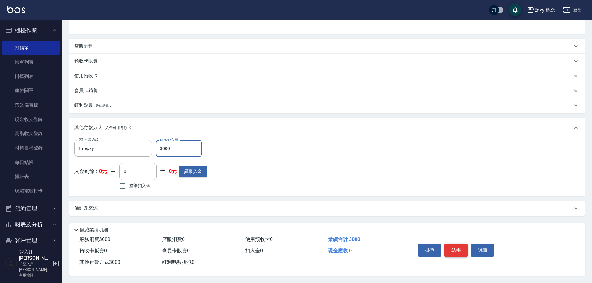 This screenshot has width=592, height=283. What do you see at coordinates (118, 128) in the screenshot?
I see `span: 入金可用餘額: 0` at bounding box center [118, 128].